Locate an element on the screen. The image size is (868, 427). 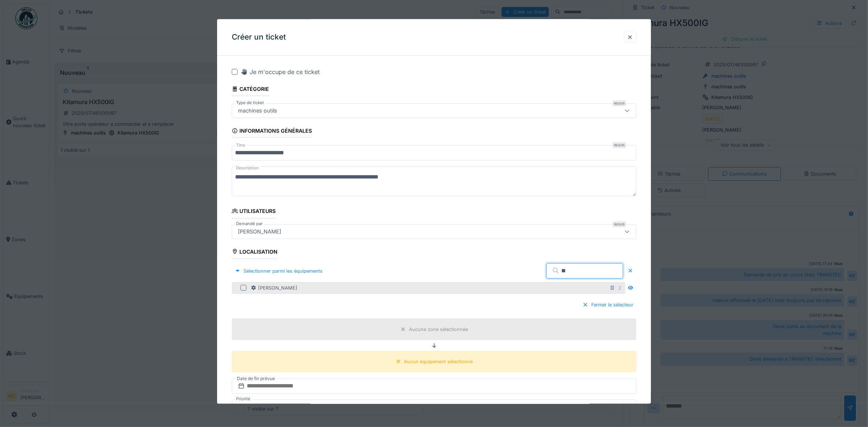
div: Aucun équipement sélectionné is located at coordinates (438, 362).